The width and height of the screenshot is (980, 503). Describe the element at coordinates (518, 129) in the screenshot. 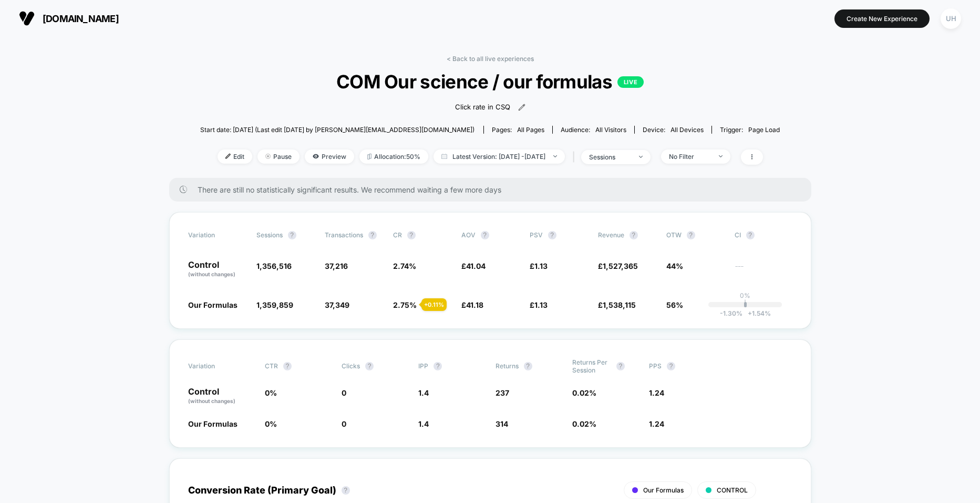

I see `div: Pages:` at that location.